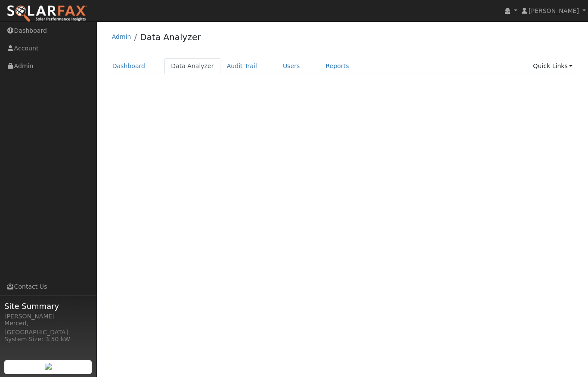  I want to click on div: System Size: 3.50 kW, so click(48, 339).